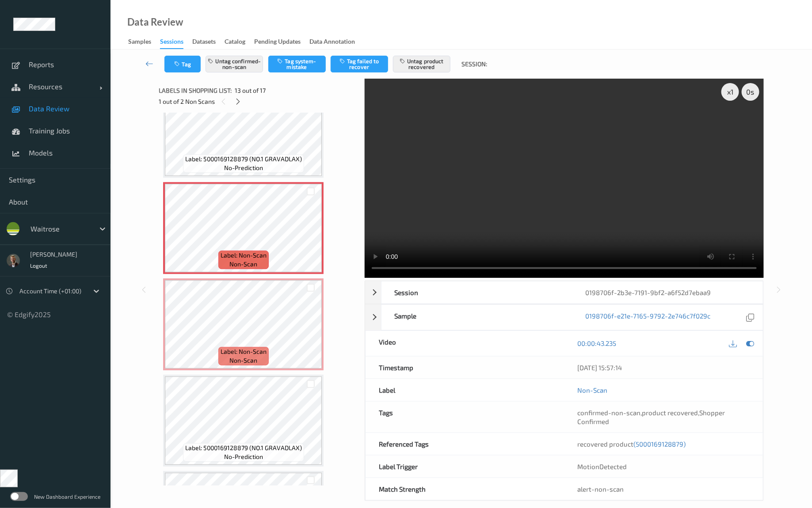 The height and width of the screenshot is (508, 812). I want to click on div: Sample, so click(477, 317).